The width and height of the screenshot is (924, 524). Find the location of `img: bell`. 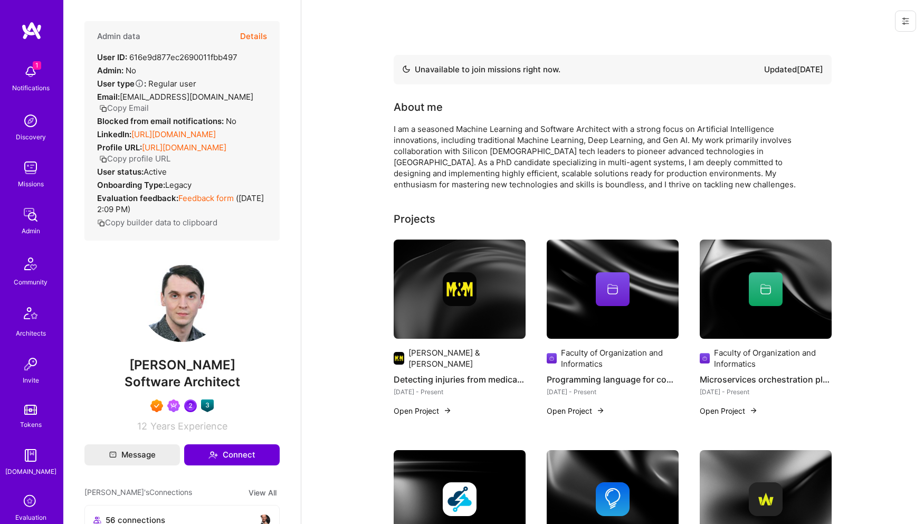

img: bell is located at coordinates (31, 72).